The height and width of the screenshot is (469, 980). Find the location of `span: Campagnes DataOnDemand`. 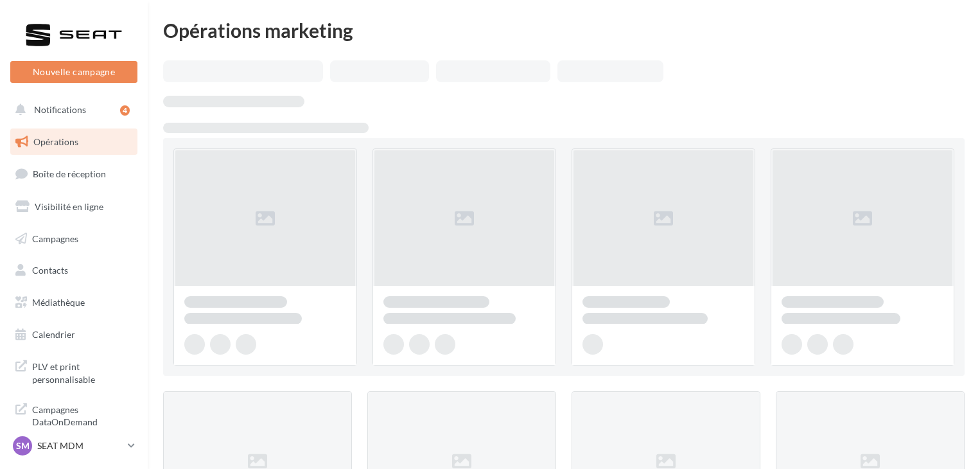

span: Campagnes DataOnDemand is located at coordinates (82, 414).